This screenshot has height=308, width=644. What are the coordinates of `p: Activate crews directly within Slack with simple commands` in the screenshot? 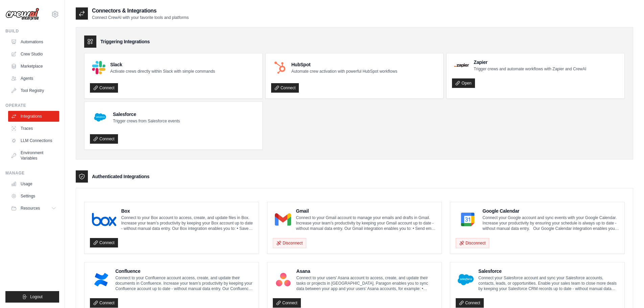 It's located at (163, 71).